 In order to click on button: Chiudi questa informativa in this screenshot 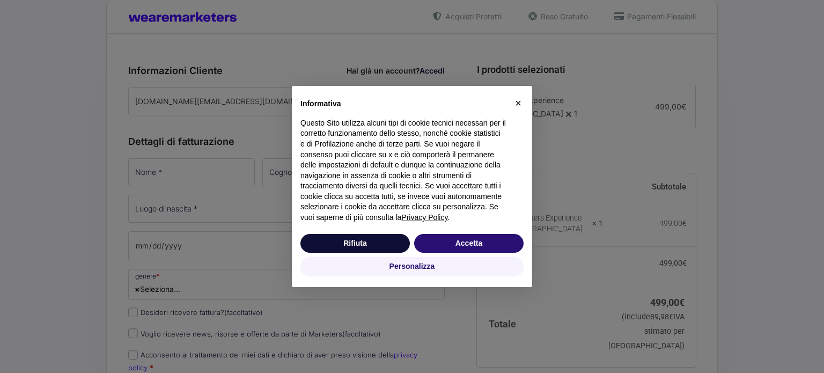, I will do `click(519, 103)`.